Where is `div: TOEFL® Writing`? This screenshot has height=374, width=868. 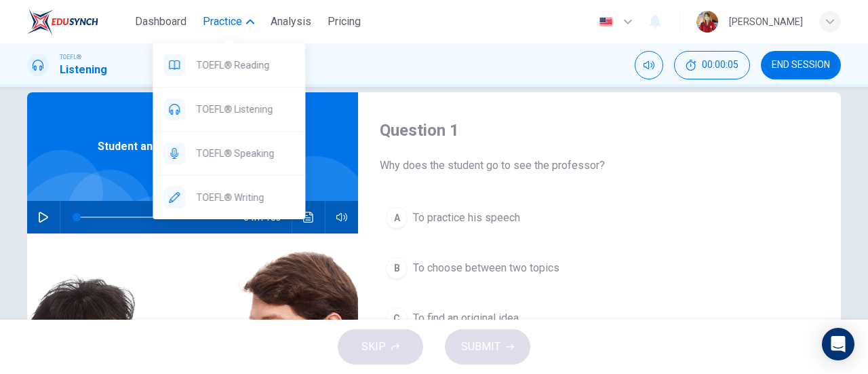
div: TOEFL® Writing is located at coordinates (229, 197).